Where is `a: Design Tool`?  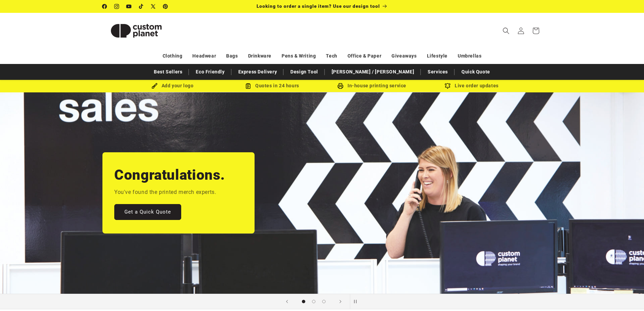 a: Design Tool is located at coordinates (304, 72).